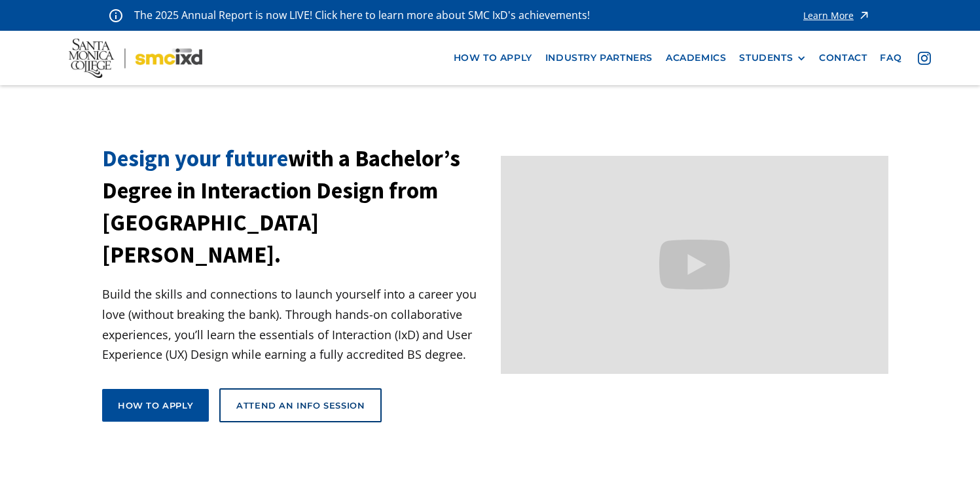 This screenshot has height=478, width=980. I want to click on a: Attend an Info Session, so click(300, 405).